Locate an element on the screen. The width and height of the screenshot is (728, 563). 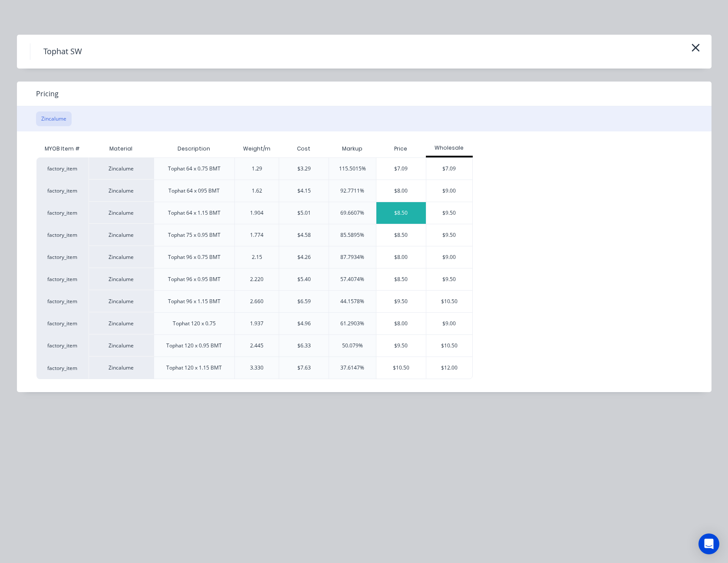
div: 61.2903% is located at coordinates (352, 323).